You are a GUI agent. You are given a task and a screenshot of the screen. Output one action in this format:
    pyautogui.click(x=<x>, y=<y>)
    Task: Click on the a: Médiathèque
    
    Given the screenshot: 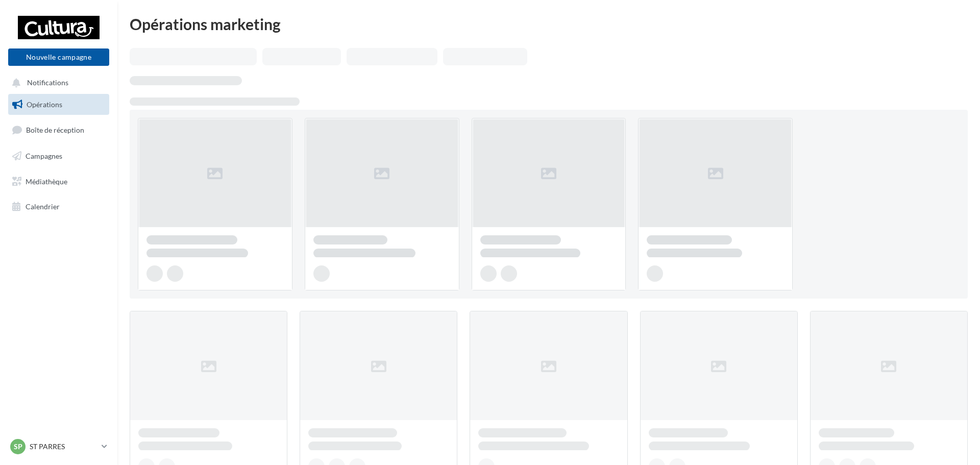 What is the action you would take?
    pyautogui.click(x=59, y=182)
    